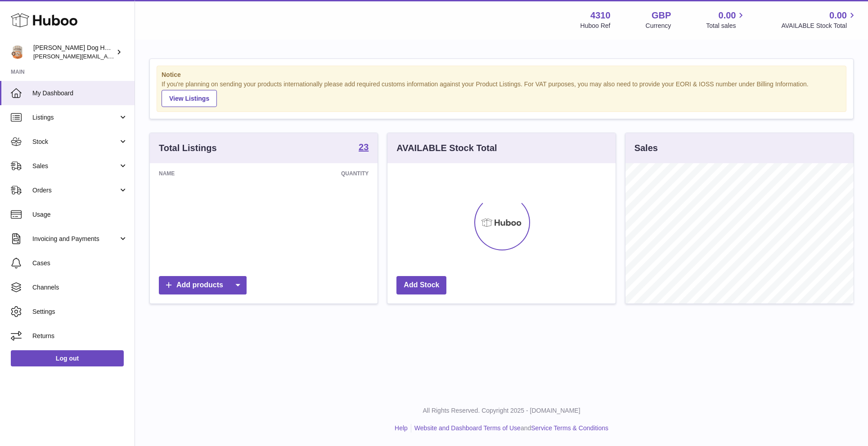  Describe the element at coordinates (726, 20) in the screenshot. I see `a: 0.00 Total sales` at that location.